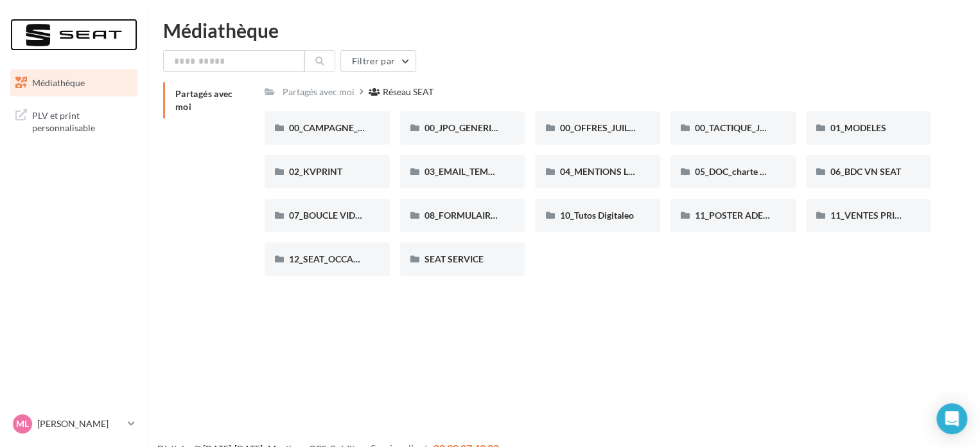 Image resolution: width=980 pixels, height=447 pixels. I want to click on span: 12_SEAT_OCCASIONS_GARANTIES, so click(362, 258).